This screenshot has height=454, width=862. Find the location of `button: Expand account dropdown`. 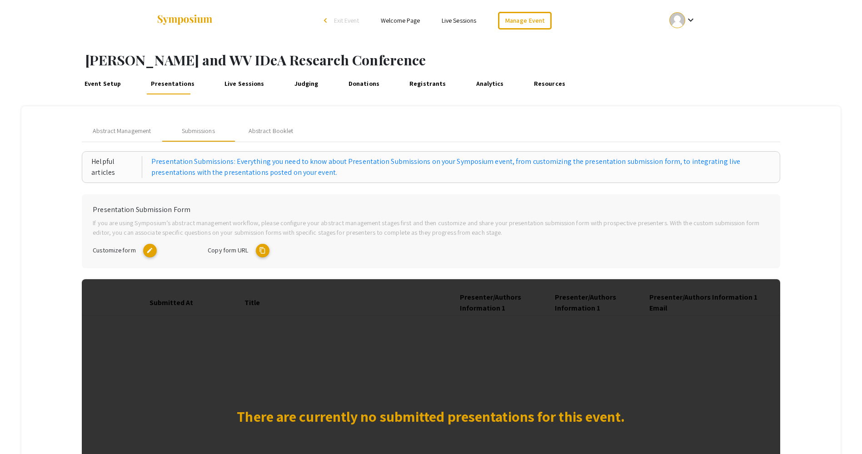

button: Expand account dropdown is located at coordinates (682, 20).